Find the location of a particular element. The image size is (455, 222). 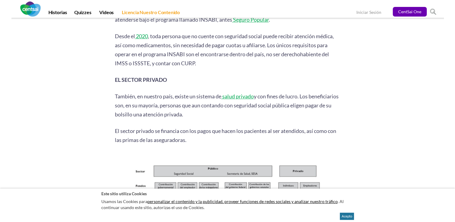

b: EL SECTOR PRIVADO is located at coordinates (141, 80).